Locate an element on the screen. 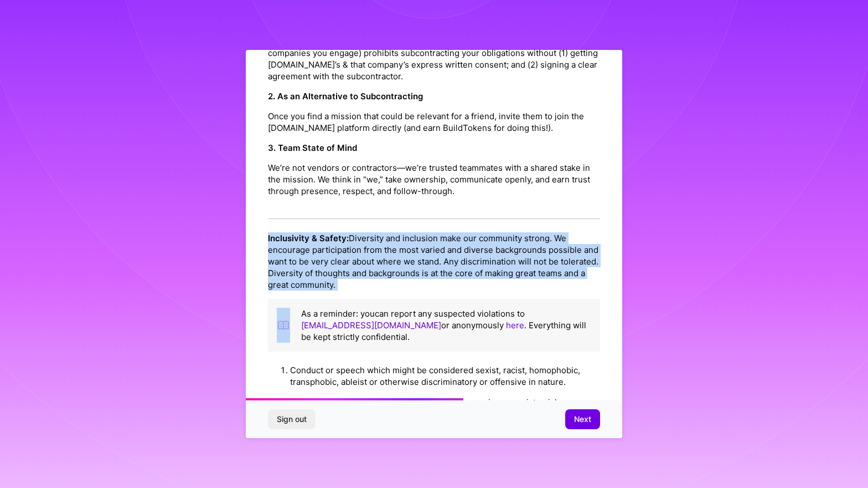 The image size is (868, 488). strong: 2. As an Alternative to Subcontracting is located at coordinates (346, 96).